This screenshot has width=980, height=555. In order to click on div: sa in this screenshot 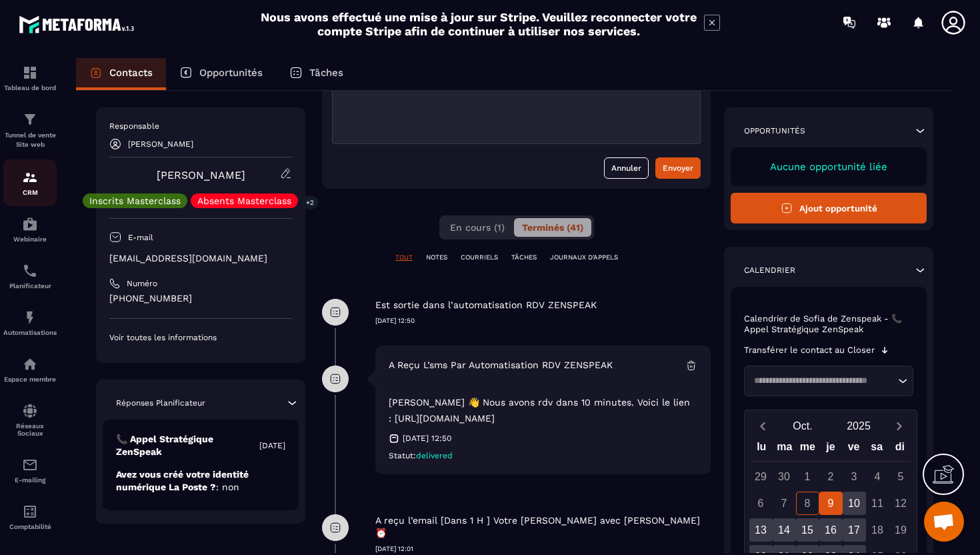, I will do `click(877, 449)`.